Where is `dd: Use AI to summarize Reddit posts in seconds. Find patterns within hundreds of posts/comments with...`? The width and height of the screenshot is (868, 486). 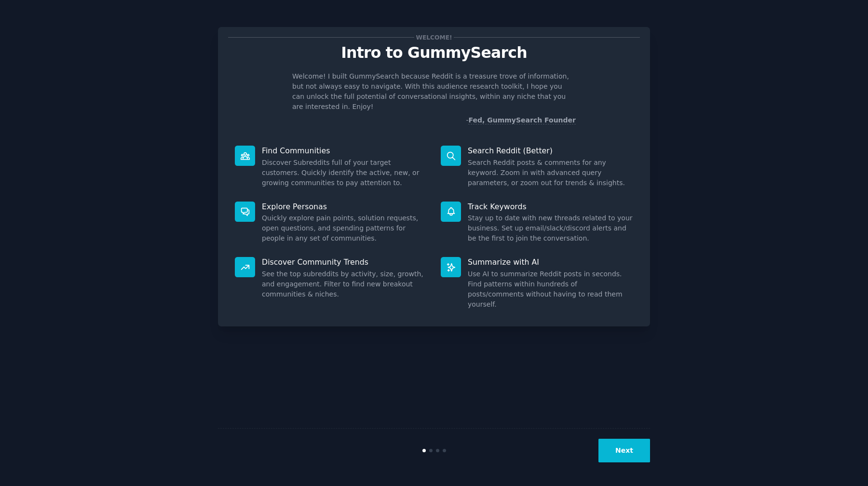 dd: Use AI to summarize Reddit posts in seconds. Find patterns within hundreds of posts/comments with... is located at coordinates (550, 290).